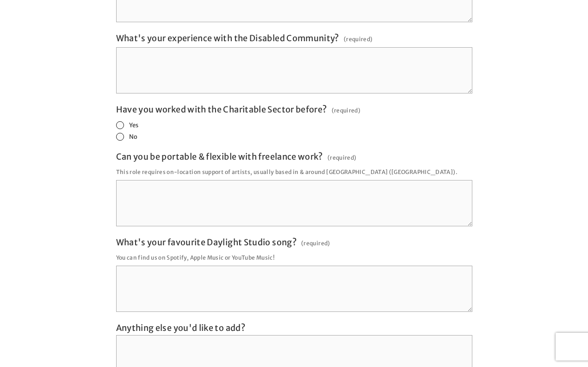 Image resolution: width=588 pixels, height=367 pixels. Describe the element at coordinates (206, 242) in the screenshot. I see `span: What's your favourite Daylight Studio song?` at that location.